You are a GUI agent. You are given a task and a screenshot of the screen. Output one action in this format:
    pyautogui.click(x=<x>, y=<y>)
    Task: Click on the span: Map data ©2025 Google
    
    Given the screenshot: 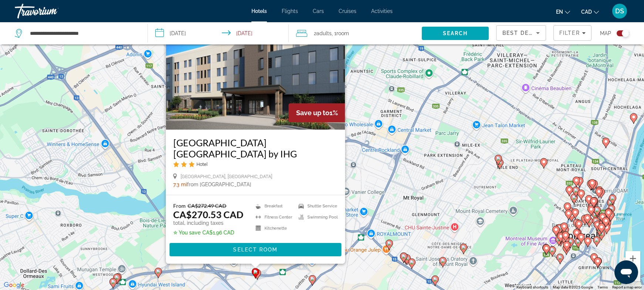 What is the action you would take?
    pyautogui.click(x=573, y=287)
    